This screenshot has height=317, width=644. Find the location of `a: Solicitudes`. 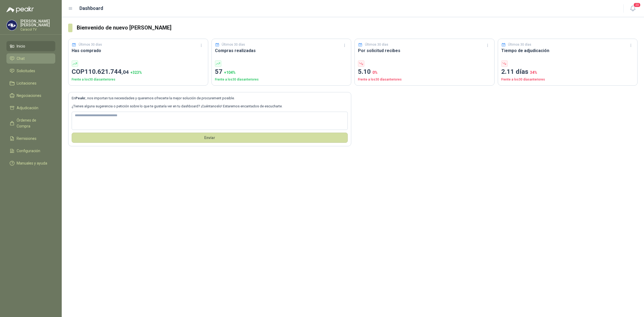

a: Solicitudes is located at coordinates (31, 71).